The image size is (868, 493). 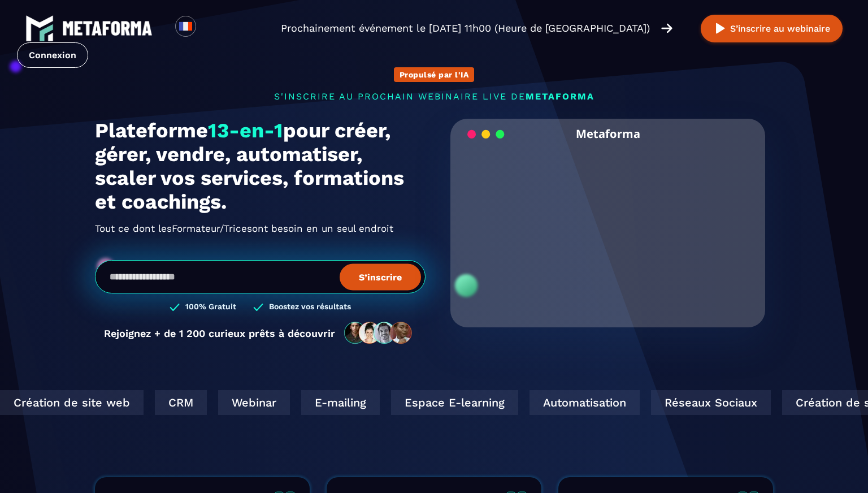 I want to click on button: S’inscrire au webinaire, so click(x=771, y=28).